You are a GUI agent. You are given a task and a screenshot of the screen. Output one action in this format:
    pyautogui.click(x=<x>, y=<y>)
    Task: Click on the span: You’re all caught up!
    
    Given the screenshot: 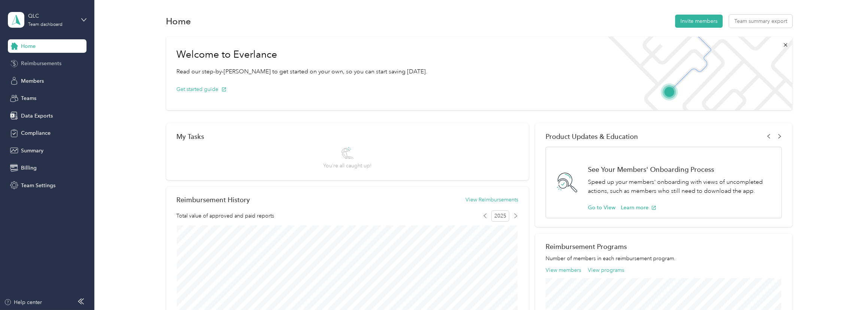 What is the action you would take?
    pyautogui.click(x=347, y=165)
    